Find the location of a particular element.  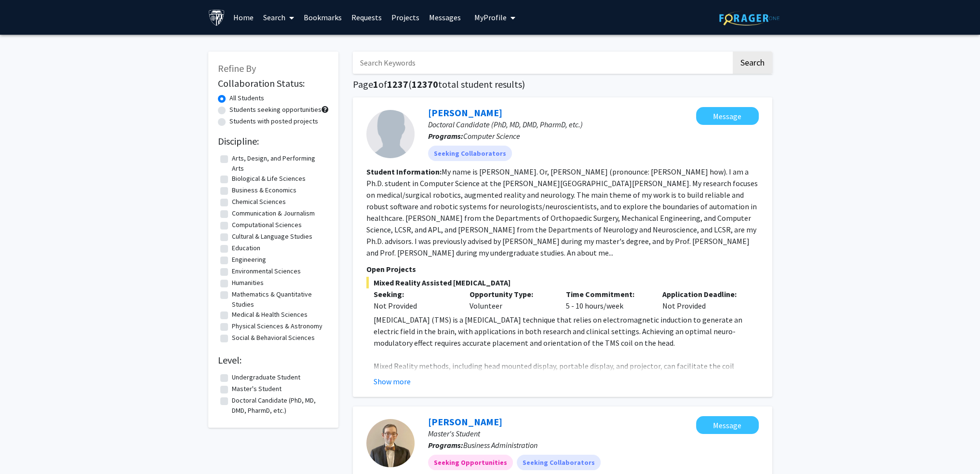

a: Bookmarks is located at coordinates (323, 18).